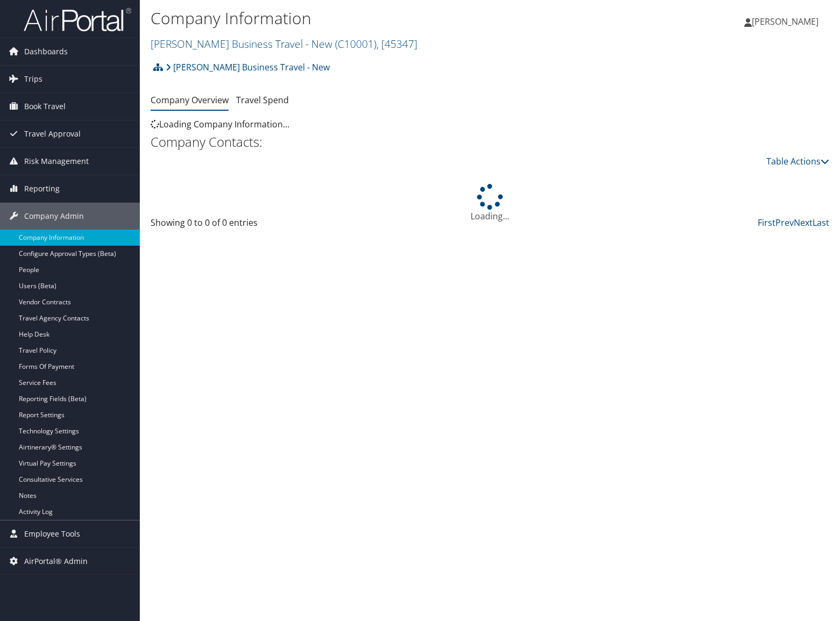  I want to click on span: , [ 45347 ], so click(397, 43).